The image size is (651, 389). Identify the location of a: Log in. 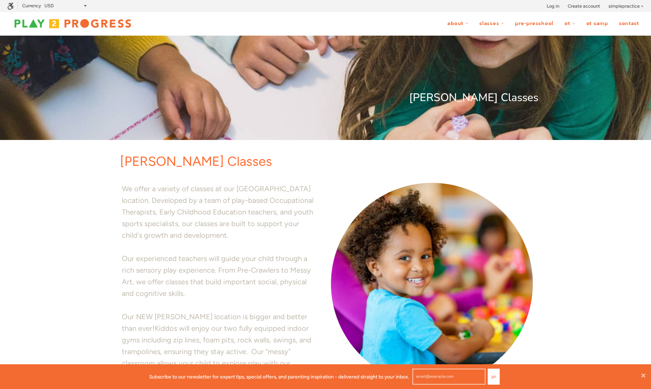
(552, 6).